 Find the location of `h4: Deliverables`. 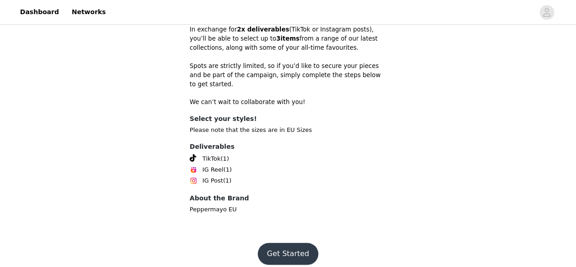

h4: Deliverables is located at coordinates (288, 146).